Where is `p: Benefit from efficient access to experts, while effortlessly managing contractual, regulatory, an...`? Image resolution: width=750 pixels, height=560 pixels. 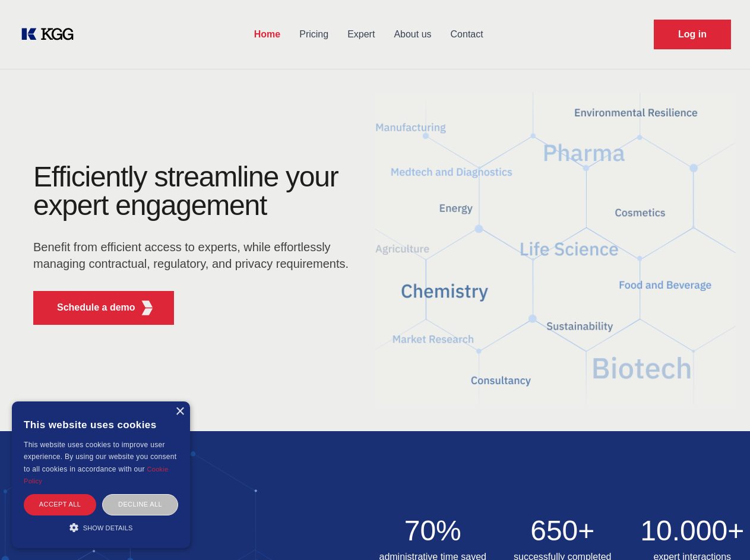
p: Benefit from efficient access to experts, while effortlessly managing contractual, regulatory, an... is located at coordinates (194, 256).